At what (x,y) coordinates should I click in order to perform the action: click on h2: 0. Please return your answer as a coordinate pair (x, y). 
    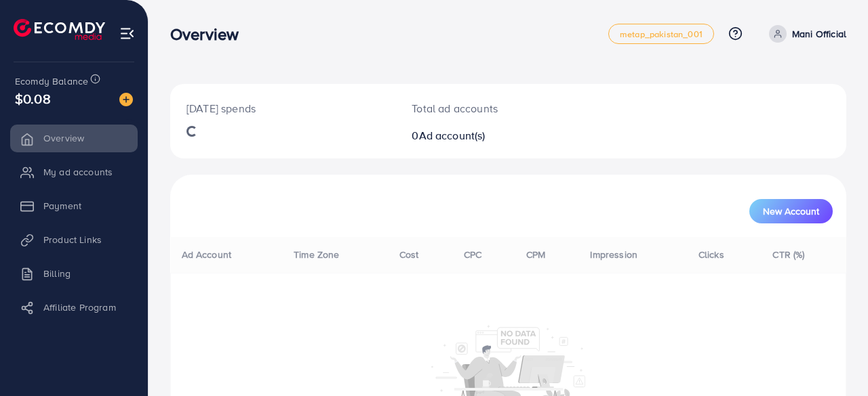
    Looking at the image, I should click on (479, 135).